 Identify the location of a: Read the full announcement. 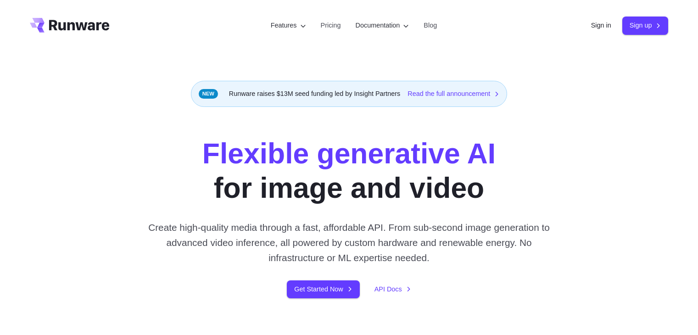
(454, 94).